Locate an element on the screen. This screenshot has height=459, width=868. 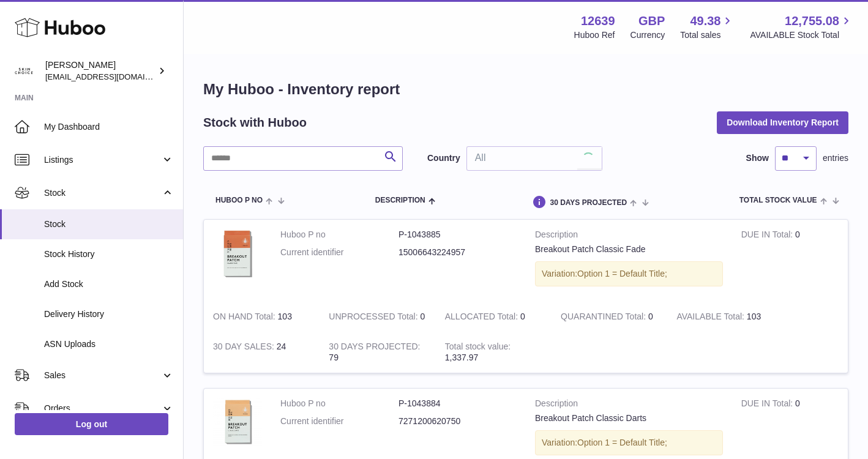
div: Huboo Ref is located at coordinates (595, 35).